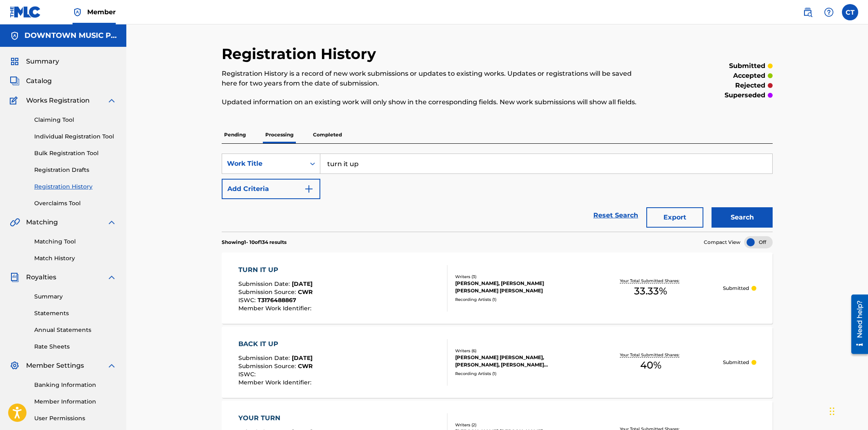  What do you see at coordinates (14, 81) in the screenshot?
I see `img: Catalog` at bounding box center [14, 81].